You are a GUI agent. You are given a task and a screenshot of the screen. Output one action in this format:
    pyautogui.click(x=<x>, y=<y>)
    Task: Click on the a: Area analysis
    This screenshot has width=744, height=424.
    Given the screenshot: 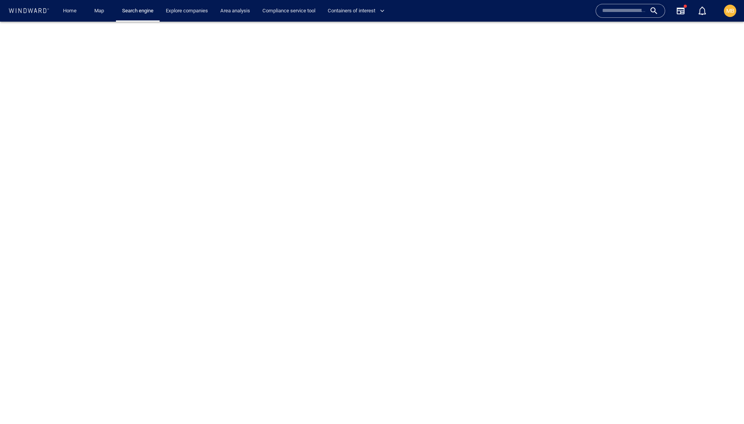 What is the action you would take?
    pyautogui.click(x=235, y=11)
    